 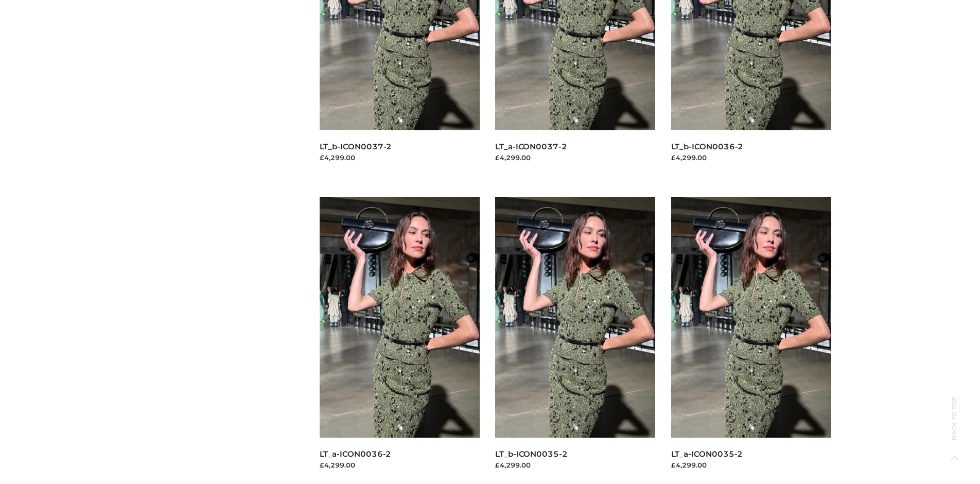 I want to click on a: LT_b-ICON0037-2, so click(x=356, y=146).